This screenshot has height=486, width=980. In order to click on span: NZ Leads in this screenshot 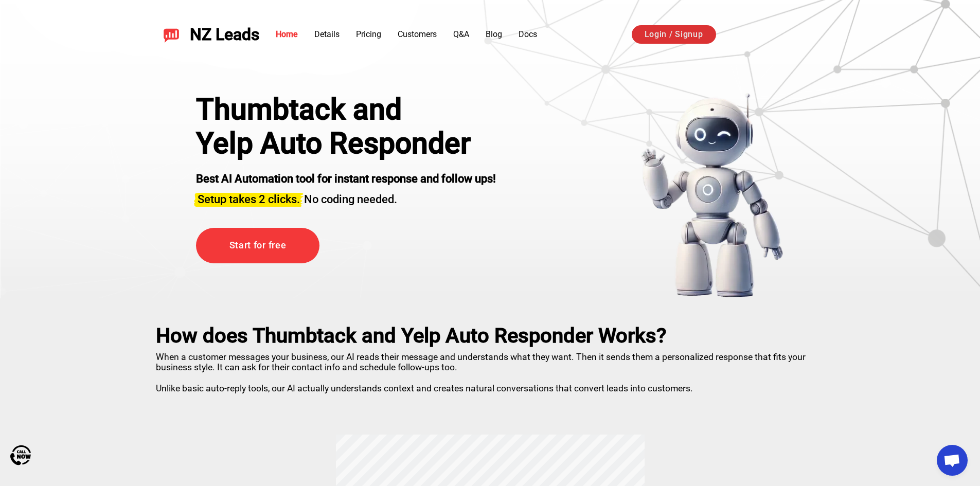, I will do `click(225, 35)`.